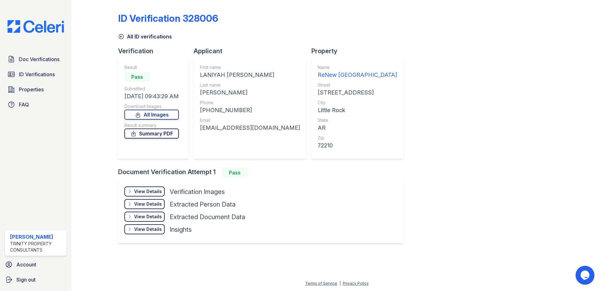 The image size is (602, 291). What do you see at coordinates (36, 89) in the screenshot?
I see `a: Properties` at bounding box center [36, 89].